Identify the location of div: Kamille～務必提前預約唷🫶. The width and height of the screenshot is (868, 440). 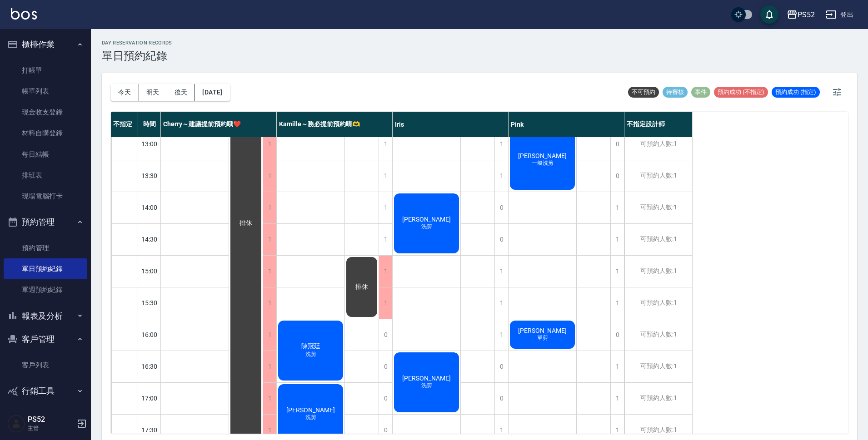
(335, 125).